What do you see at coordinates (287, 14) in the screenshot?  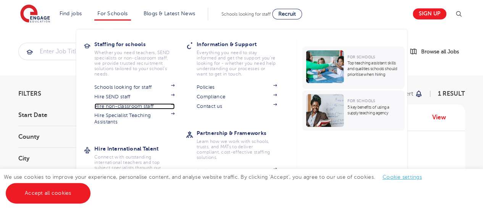 I see `span: Recruit` at bounding box center [287, 14].